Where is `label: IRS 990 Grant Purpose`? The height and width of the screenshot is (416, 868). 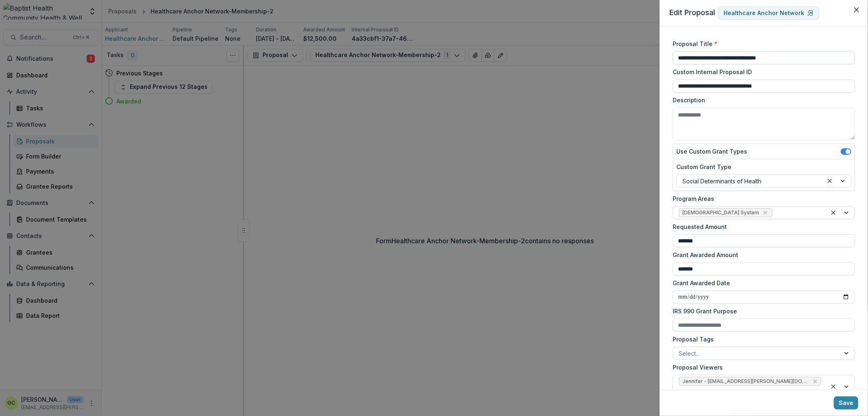 label: IRS 990 Grant Purpose is located at coordinates (761, 311).